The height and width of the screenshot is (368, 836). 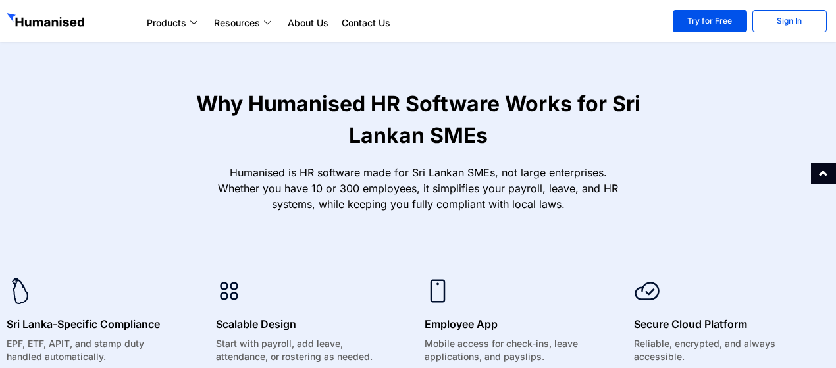 What do you see at coordinates (301, 324) in the screenshot?
I see `h6: Scalable Design` at bounding box center [301, 324].